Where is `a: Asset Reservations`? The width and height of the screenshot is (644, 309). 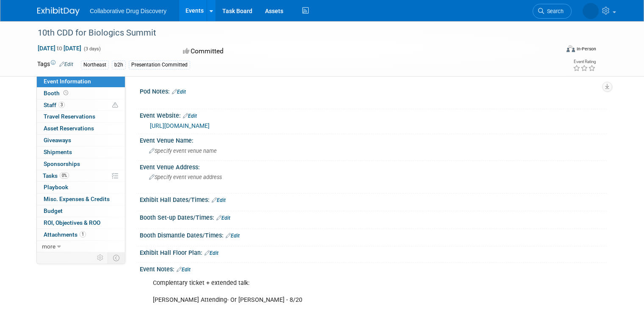 a: Asset Reservations is located at coordinates (81, 129).